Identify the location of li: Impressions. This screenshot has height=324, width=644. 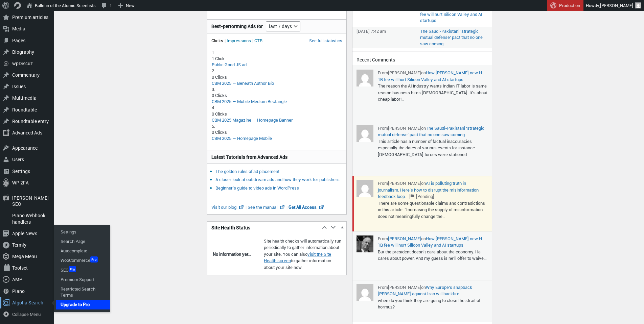
(240, 40).